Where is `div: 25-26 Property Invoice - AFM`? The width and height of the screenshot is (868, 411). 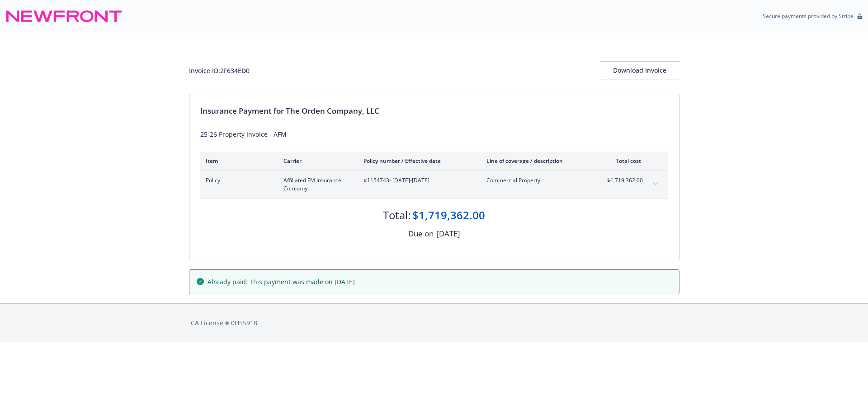
div: 25-26 Property Invoice - AFM is located at coordinates (434, 134).